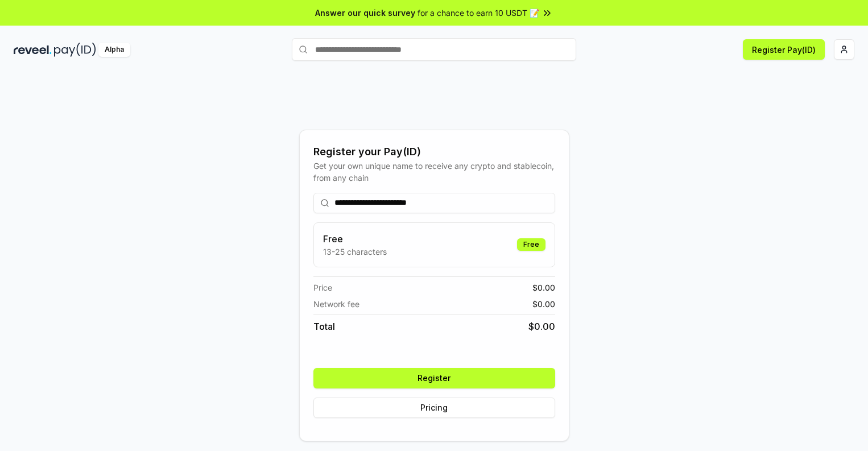  Describe the element at coordinates (434, 408) in the screenshot. I see `button: Pricing` at that location.